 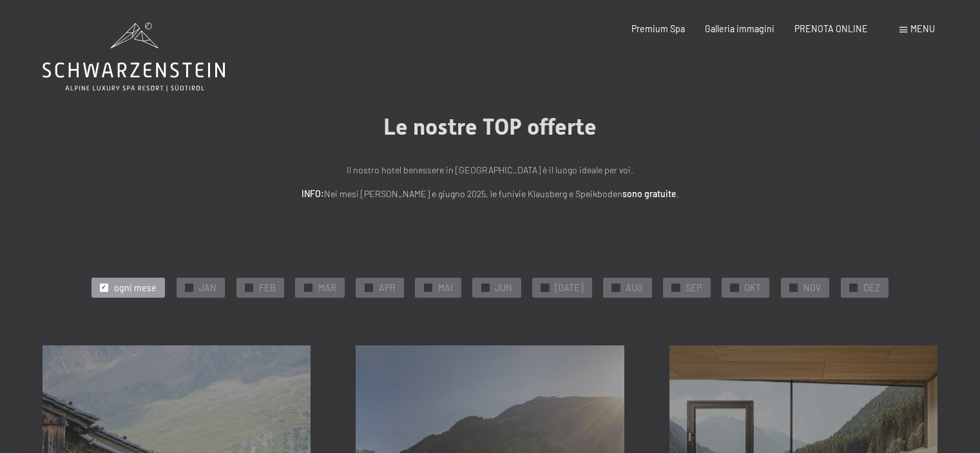 What do you see at coordinates (872, 288) in the screenshot?
I see `span: DEZ` at bounding box center [872, 288].